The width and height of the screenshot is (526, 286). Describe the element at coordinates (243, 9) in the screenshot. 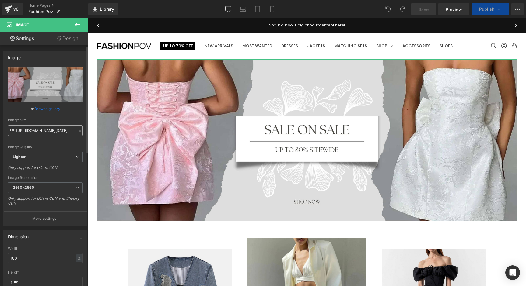

I see `a: Laptop` at that location.